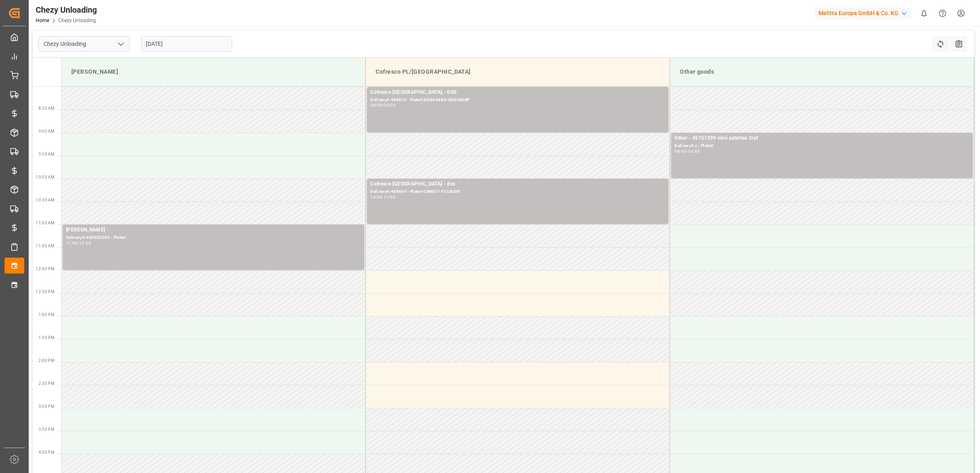 The height and width of the screenshot is (473, 980). Describe the element at coordinates (517, 192) in the screenshot. I see `div: Delivery#:488909 - Plate#:CW8871F CLI86F5` at that location.